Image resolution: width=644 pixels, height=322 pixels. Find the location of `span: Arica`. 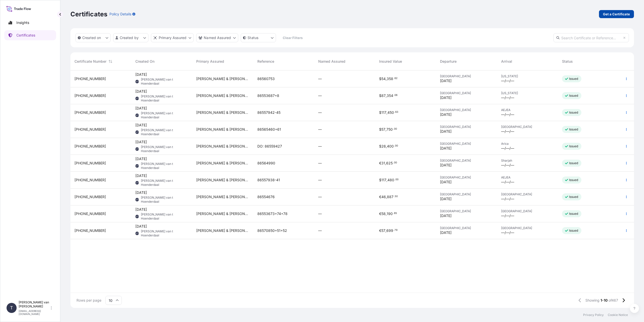

span: Arica is located at coordinates (528, 144).